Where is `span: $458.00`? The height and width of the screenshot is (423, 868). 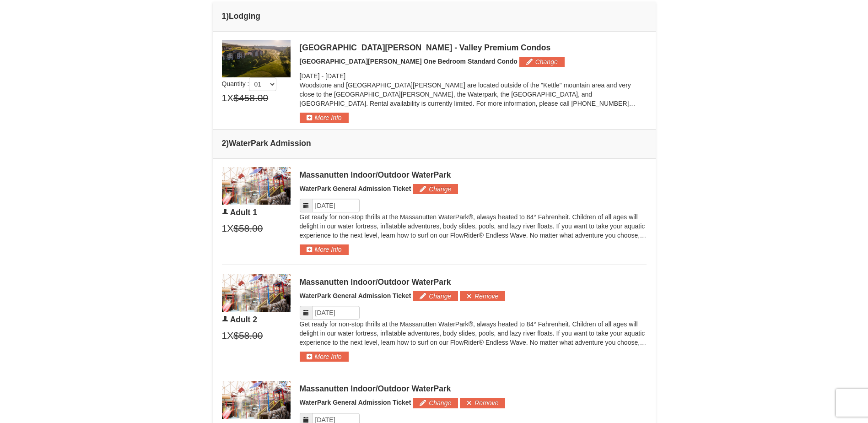 span: $458.00 is located at coordinates (251, 98).